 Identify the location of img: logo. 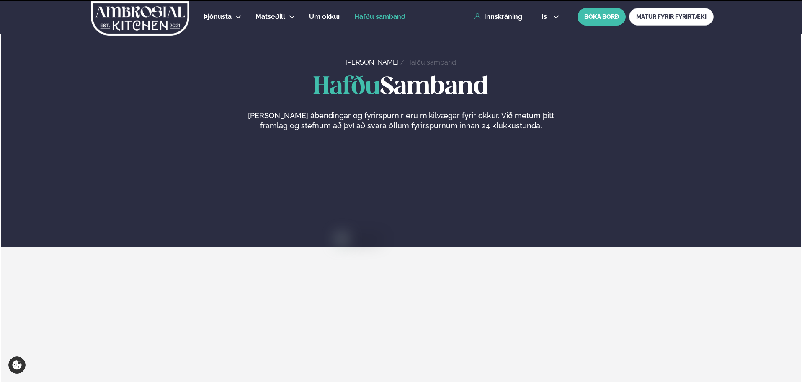
(140, 18).